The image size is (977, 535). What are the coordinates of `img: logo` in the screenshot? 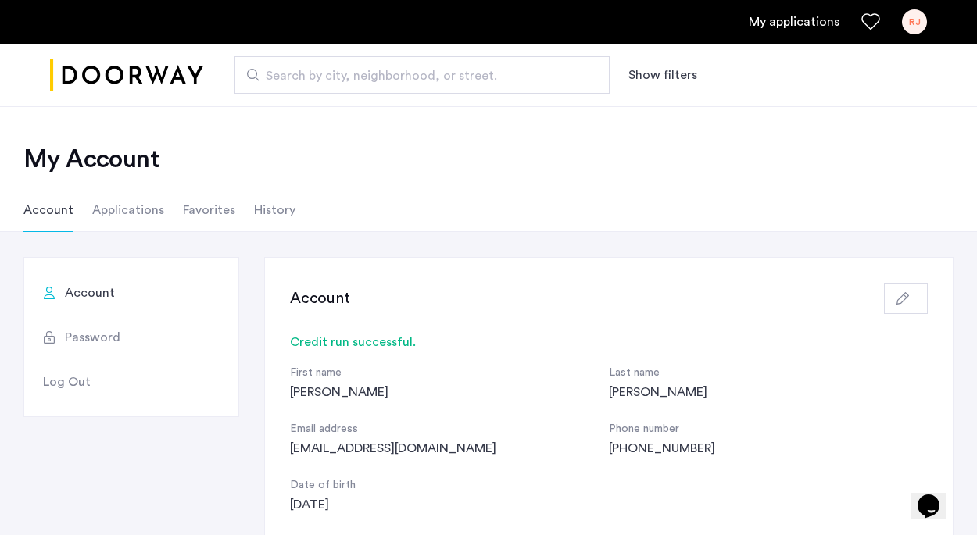 It's located at (127, 75).